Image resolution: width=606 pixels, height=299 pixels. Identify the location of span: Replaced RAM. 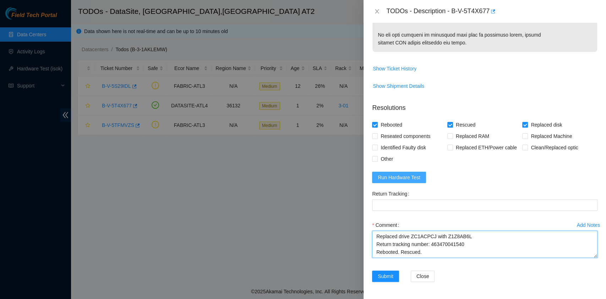
(473, 136).